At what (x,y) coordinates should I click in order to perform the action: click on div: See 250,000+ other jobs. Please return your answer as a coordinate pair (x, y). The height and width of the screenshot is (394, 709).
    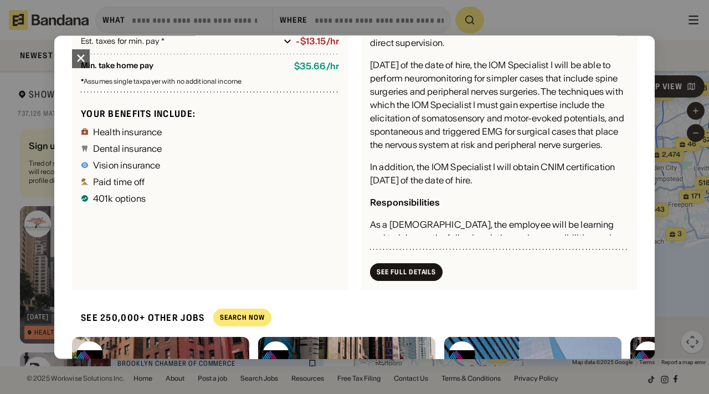
    Looking at the image, I should click on (138, 317).